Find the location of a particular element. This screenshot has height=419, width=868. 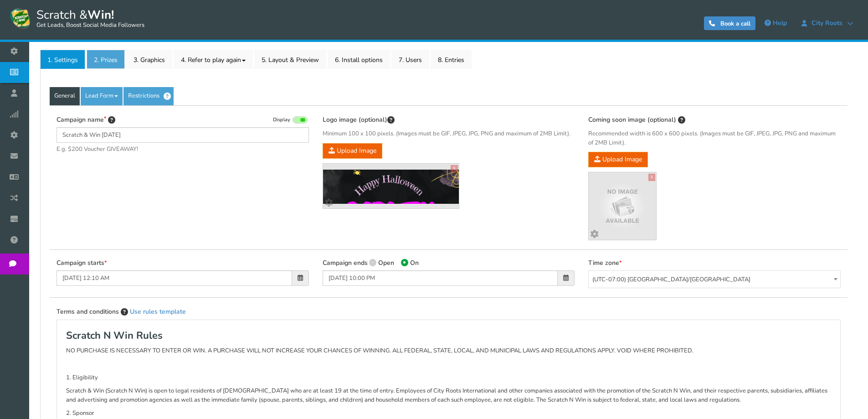

a: 8. Entries is located at coordinates (452, 59).